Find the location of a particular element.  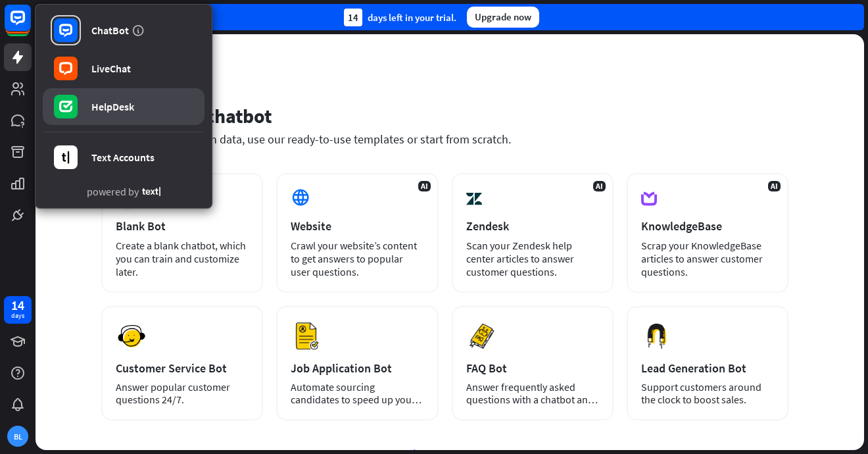

div: Support customers around the clock to boost sales. is located at coordinates (708, 393).